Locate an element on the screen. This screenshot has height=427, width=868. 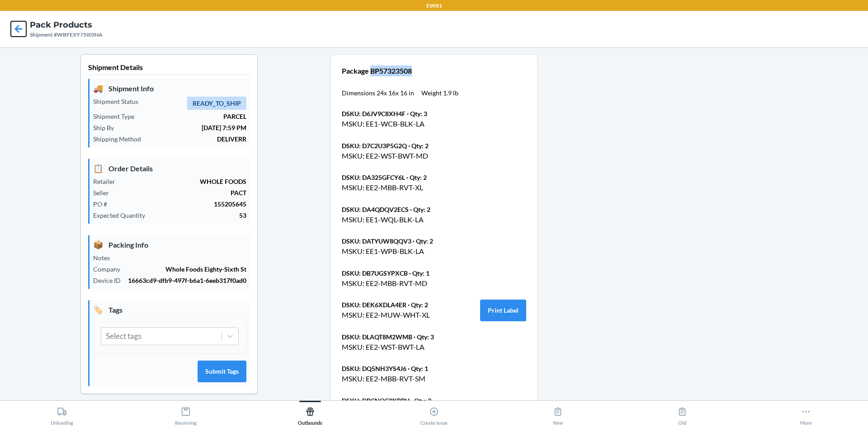
div: Old is located at coordinates (682, 415).